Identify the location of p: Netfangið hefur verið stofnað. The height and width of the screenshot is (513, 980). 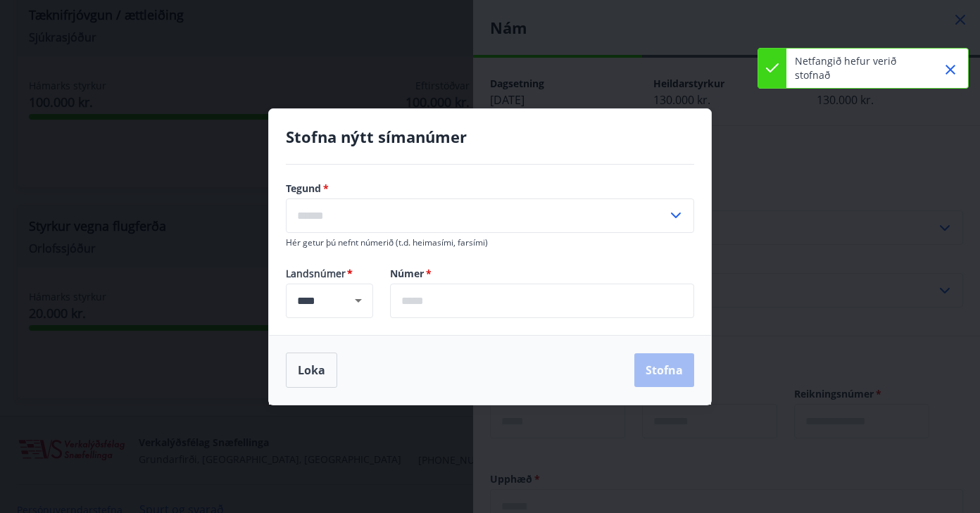
(856, 69).